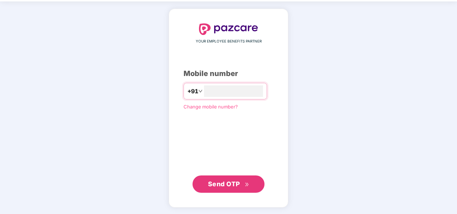 The image size is (457, 214). I want to click on a: Change mobile number?, so click(210, 106).